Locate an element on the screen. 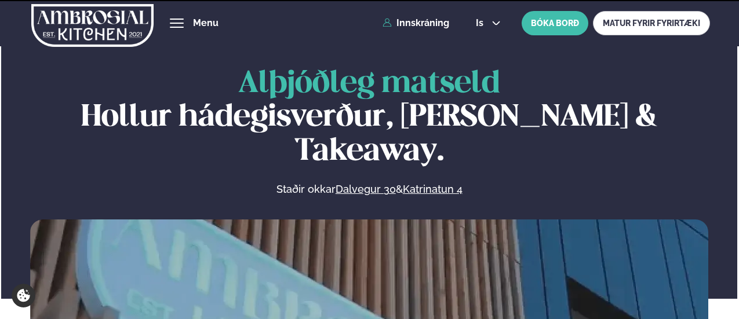 The image size is (739, 319). p: Staðir okkar & is located at coordinates (369, 189).